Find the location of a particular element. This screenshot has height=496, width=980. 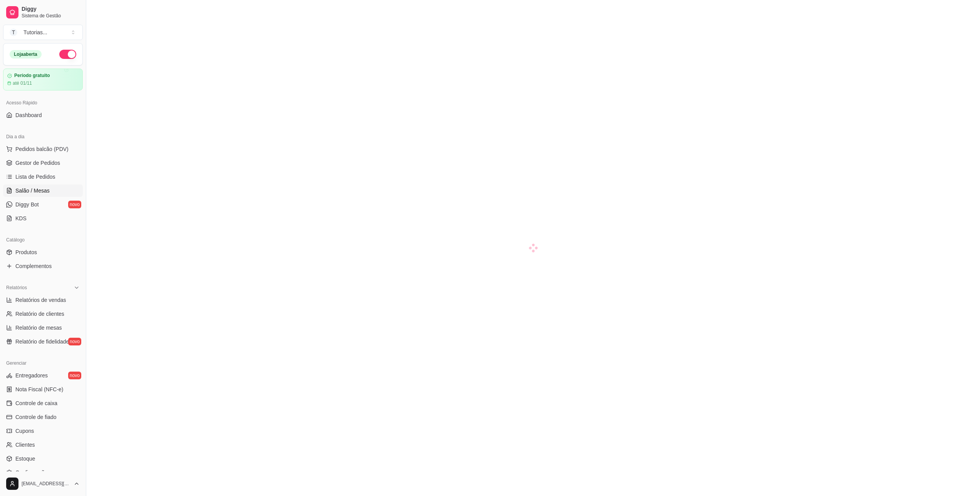

span: Nota Fiscal (NFC-e) is located at coordinates (39, 390).